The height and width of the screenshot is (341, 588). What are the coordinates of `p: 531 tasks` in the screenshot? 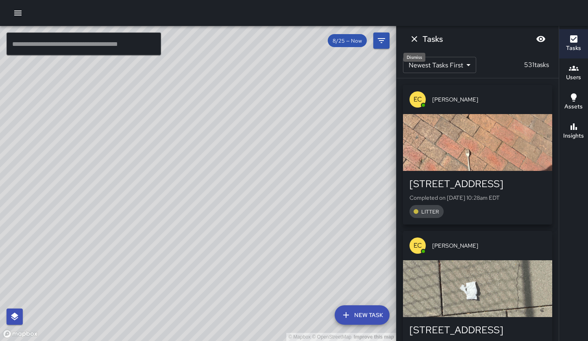 It's located at (536, 65).